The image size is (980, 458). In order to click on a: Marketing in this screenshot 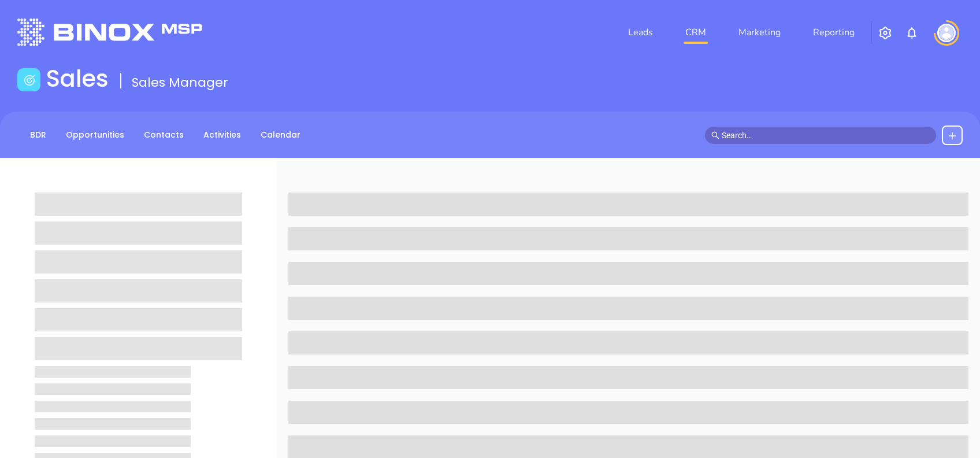, I will do `click(759, 33)`.